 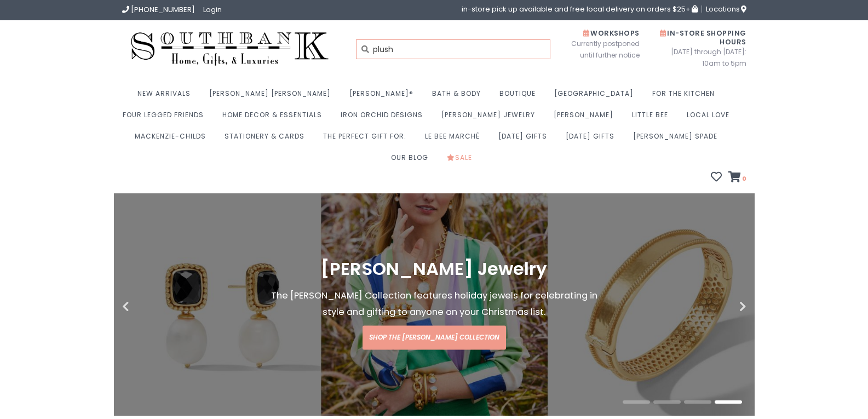 What do you see at coordinates (611, 33) in the screenshot?
I see `span: Workshops` at bounding box center [611, 33].